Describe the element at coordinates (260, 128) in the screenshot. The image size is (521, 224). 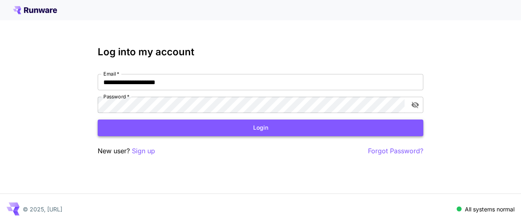
I see `button: Login` at that location.